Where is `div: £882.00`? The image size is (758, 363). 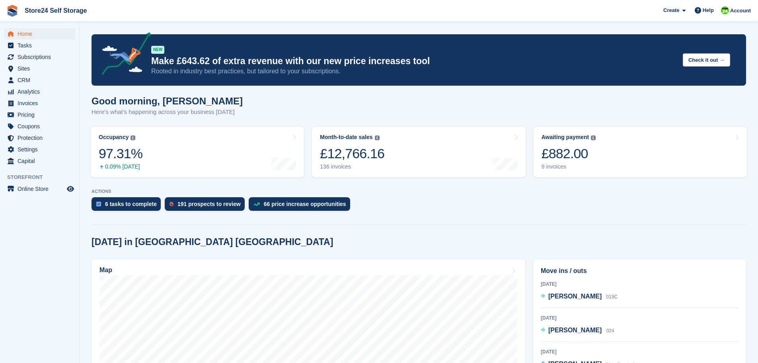 div: £882.00 is located at coordinates (569, 153).